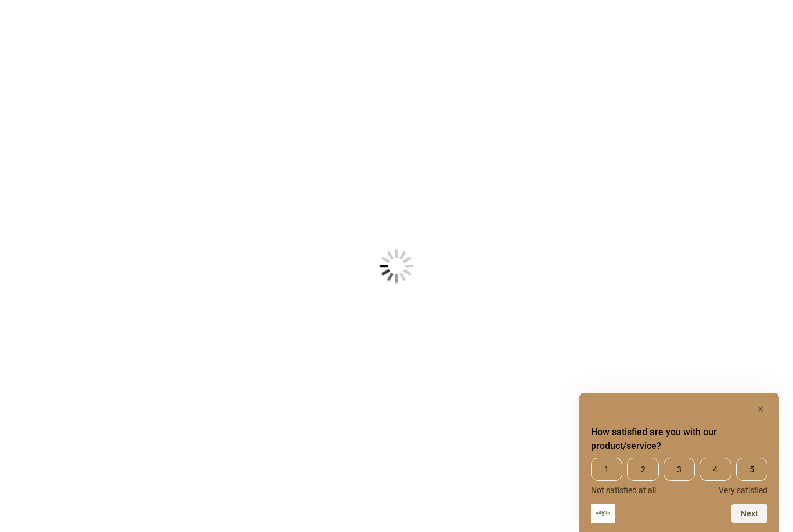  What do you see at coordinates (679, 439) in the screenshot?
I see `h2: How satisfied are you with our product/service? Select an option from 1 to 5, with 1 being Not sa...` at bounding box center [679, 439].